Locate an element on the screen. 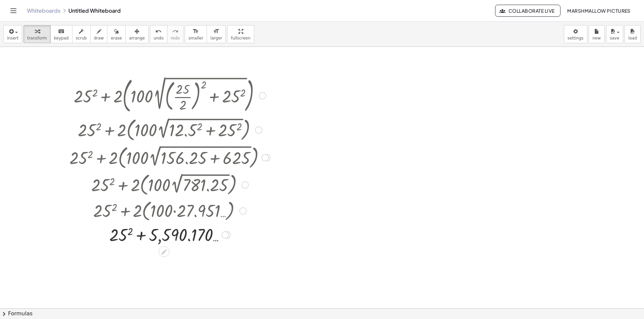 The height and width of the screenshot is (319, 644). span: fullscreen is located at coordinates (241, 38).